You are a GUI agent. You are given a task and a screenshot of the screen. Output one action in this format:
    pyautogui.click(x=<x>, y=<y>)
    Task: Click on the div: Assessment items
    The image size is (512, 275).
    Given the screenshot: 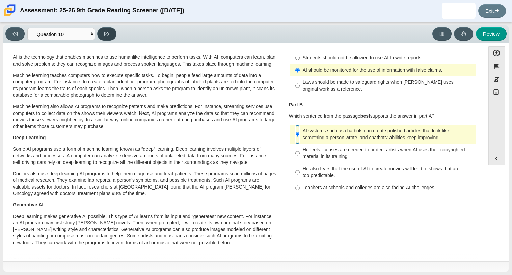 What is the action you would take?
    pyautogui.click(x=244, y=152)
    